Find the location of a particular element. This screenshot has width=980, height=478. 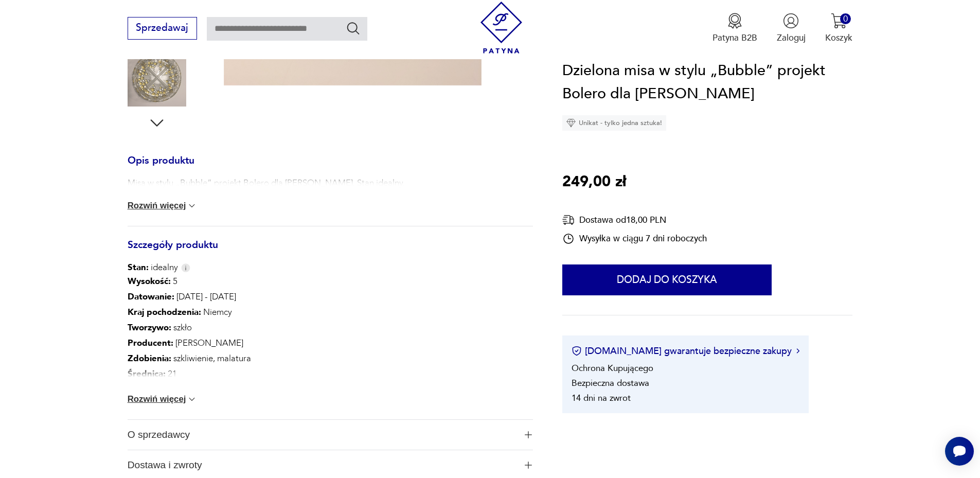

button: Szukaj is located at coordinates (353, 28).